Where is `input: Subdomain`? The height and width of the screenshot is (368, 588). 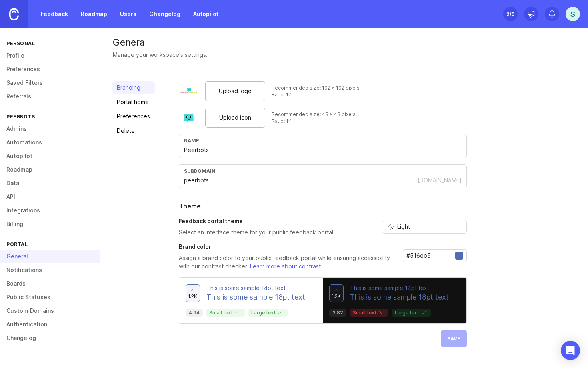 input: Subdomain is located at coordinates (300, 181).